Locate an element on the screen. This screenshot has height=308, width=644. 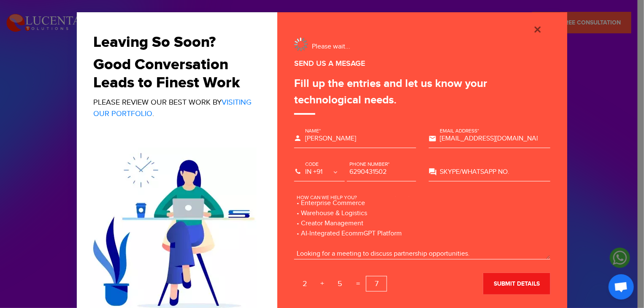
div: Open chat is located at coordinates (621, 287).